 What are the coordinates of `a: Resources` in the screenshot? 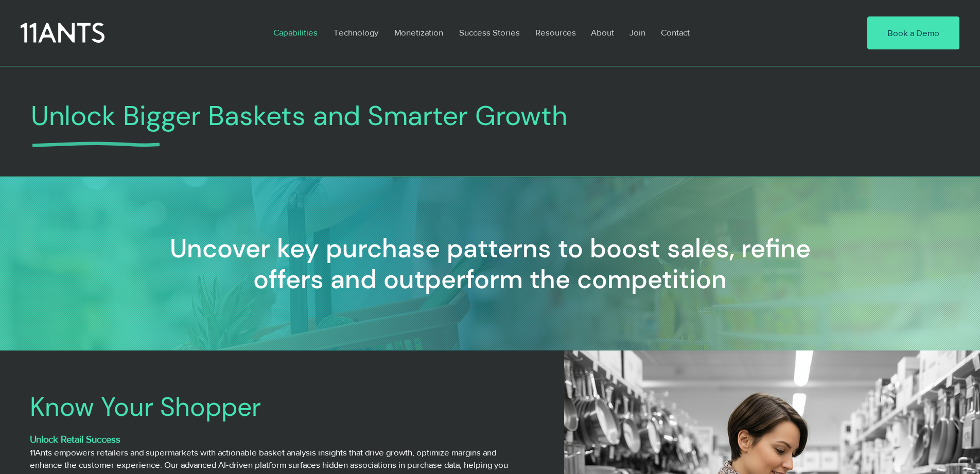 It's located at (556, 33).